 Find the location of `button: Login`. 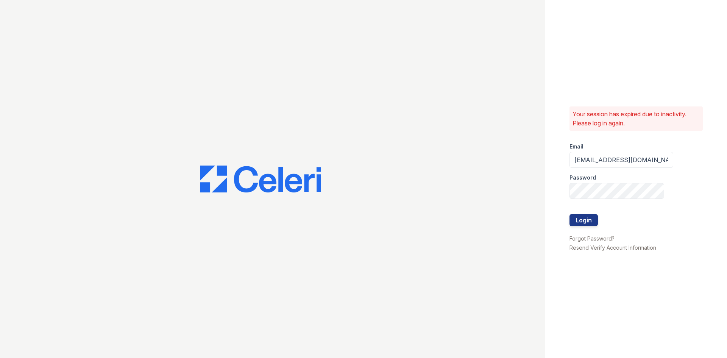

button: Login is located at coordinates (584, 220).